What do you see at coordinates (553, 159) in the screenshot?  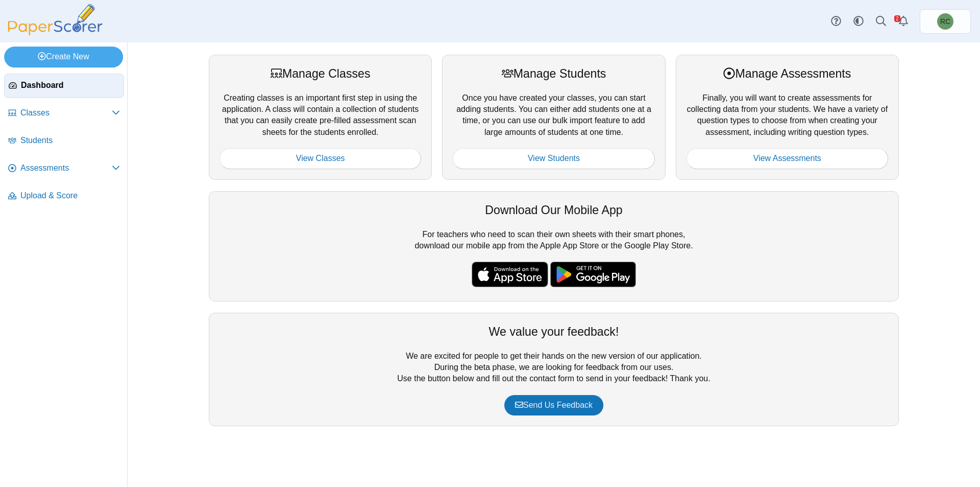 I see `a: View Students` at bounding box center [553, 159].